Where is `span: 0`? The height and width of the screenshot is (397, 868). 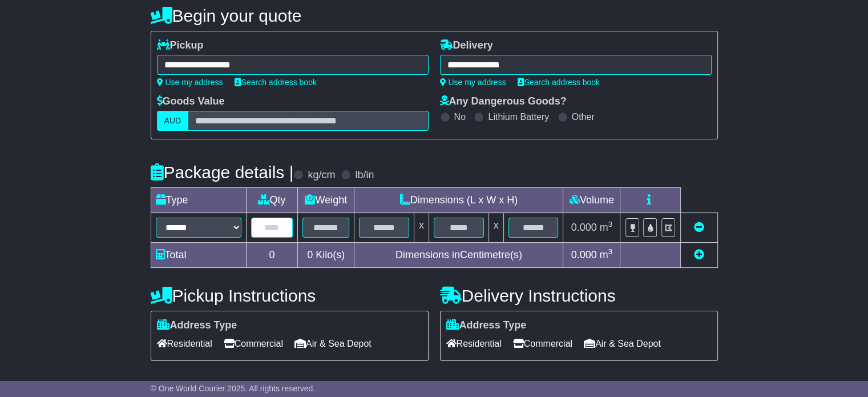
span: 0 is located at coordinates (310, 255).